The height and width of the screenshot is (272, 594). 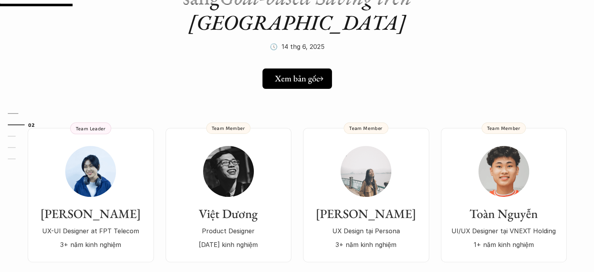 What do you see at coordinates (297, 46) in the screenshot?
I see `p: 🕔 14 thg 6, 2025` at bounding box center [297, 46].